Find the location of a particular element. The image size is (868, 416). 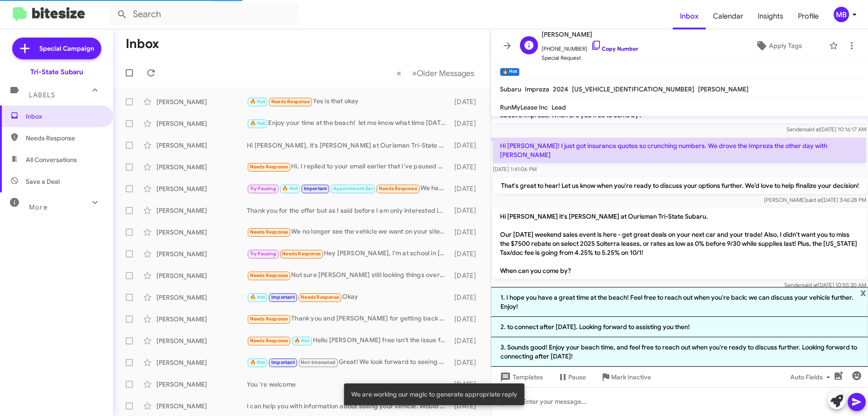

div: Okay is located at coordinates (348, 297).